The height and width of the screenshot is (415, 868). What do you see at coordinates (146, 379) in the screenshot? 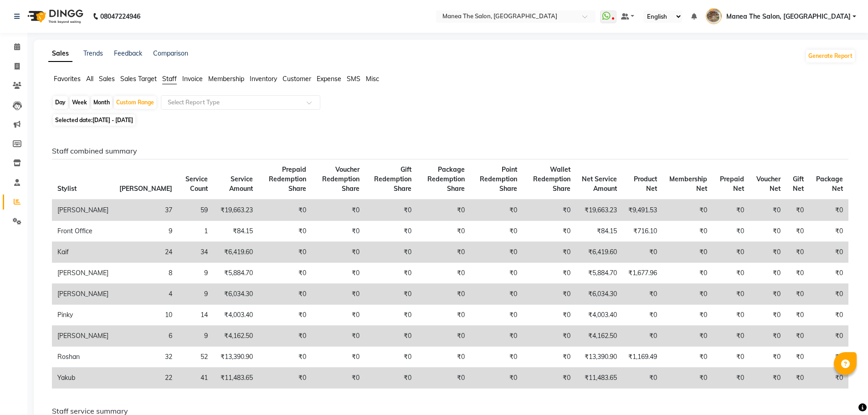
I see `td: 22` at bounding box center [146, 379].